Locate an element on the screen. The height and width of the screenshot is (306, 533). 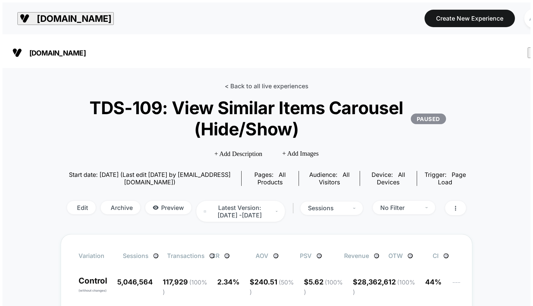
div: Audience: is located at coordinates (329, 178).